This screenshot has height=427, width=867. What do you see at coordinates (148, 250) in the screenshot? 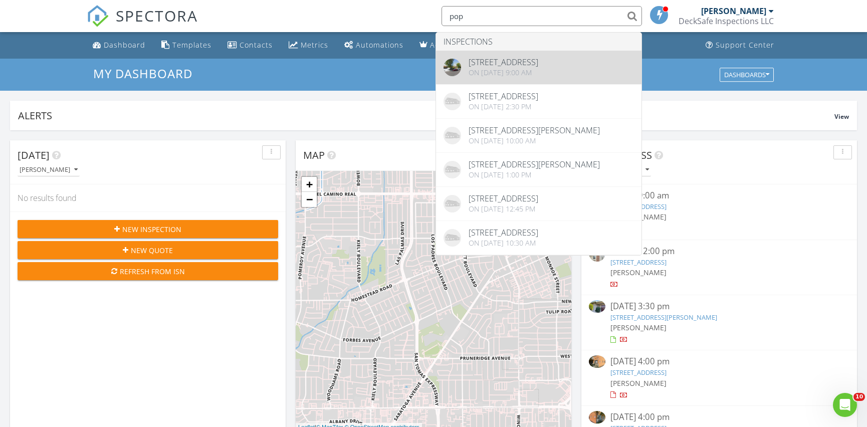
I see `button: New Quote` at bounding box center [148, 250].